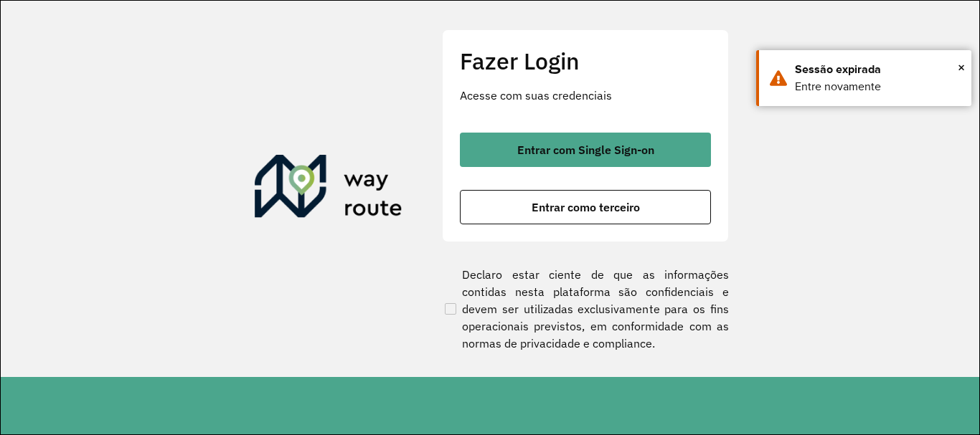 This screenshot has width=980, height=435. What do you see at coordinates (585, 309) in the screenshot?
I see `label: Declaro estar ciente de que as informações contidas nesta plataforma são confidenciais e devem se...` at bounding box center [585, 309].